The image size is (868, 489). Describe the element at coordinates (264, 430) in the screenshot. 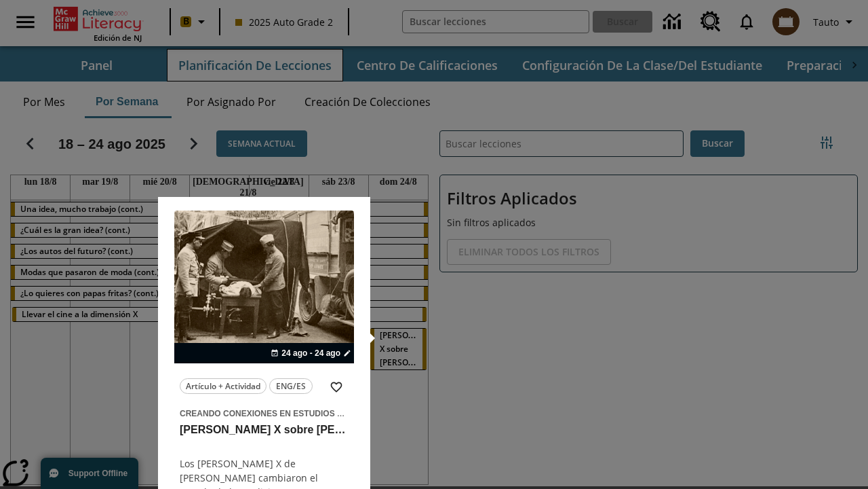

I see `h3: Rayos X sobre ruedas` at that location.